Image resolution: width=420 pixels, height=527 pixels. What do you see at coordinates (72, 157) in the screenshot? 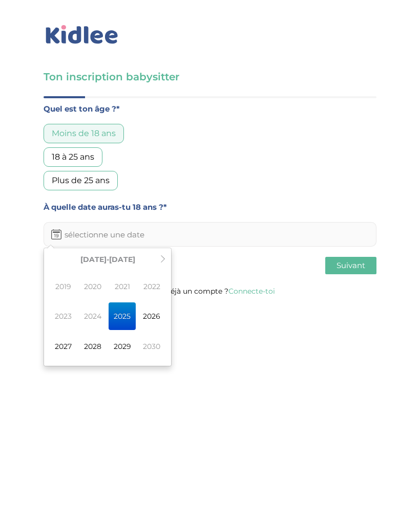
I see `div: 18 à 25 ans` at bounding box center [72, 157].